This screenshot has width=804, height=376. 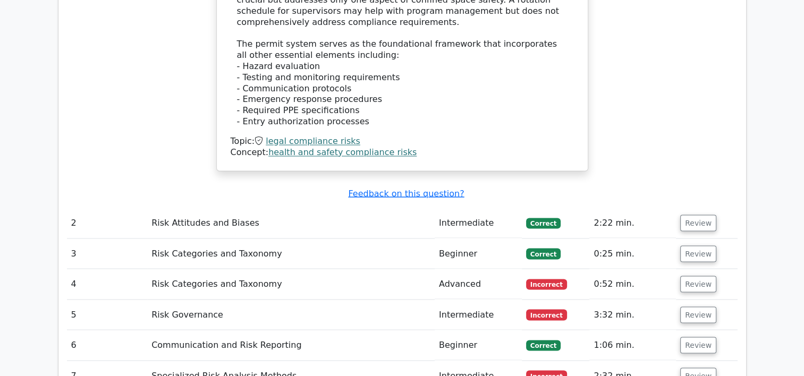 What do you see at coordinates (632, 315) in the screenshot?
I see `td: 3:32 min.` at bounding box center [632, 315].